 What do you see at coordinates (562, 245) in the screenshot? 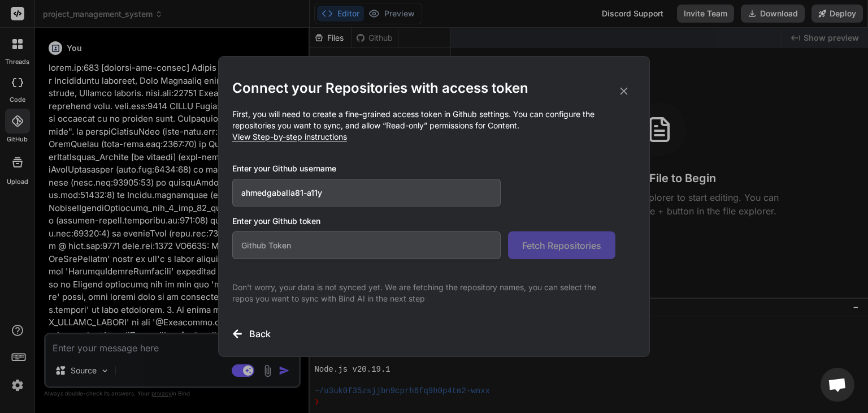
I see `span: Fetch Repositories` at bounding box center [562, 245].